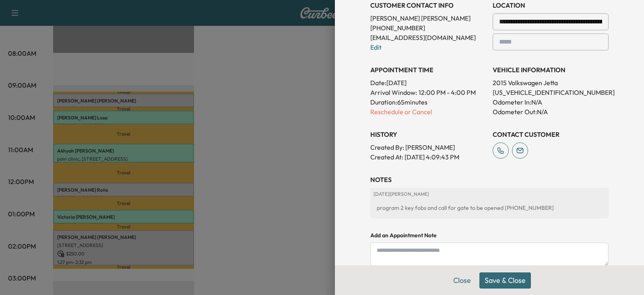 This screenshot has height=295, width=644. I want to click on h3: VEHICLE INFORMATION, so click(551, 70).